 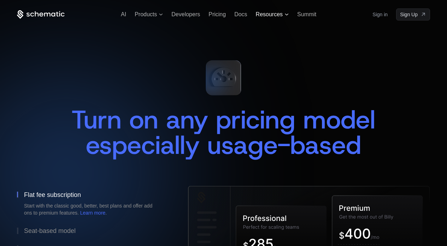 I want to click on div: Flat fee subscription, so click(x=52, y=195).